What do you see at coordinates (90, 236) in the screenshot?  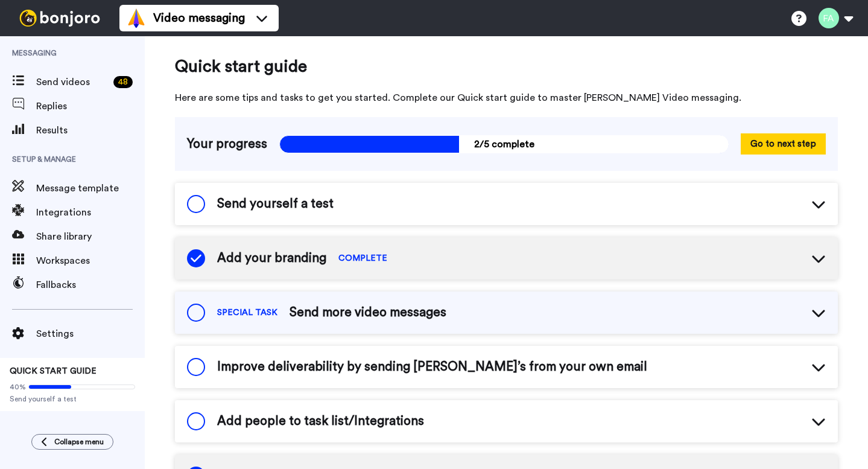 I see `span: Share library` at bounding box center [90, 236].